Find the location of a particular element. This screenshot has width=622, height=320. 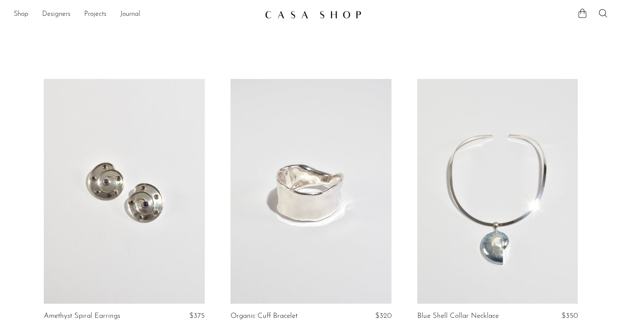

a: Organic Cuff Bracelet is located at coordinates (264, 316).